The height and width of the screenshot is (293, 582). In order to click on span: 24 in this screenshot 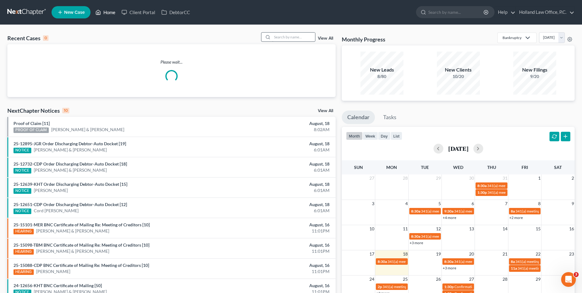, I will do `click(372, 279)`.